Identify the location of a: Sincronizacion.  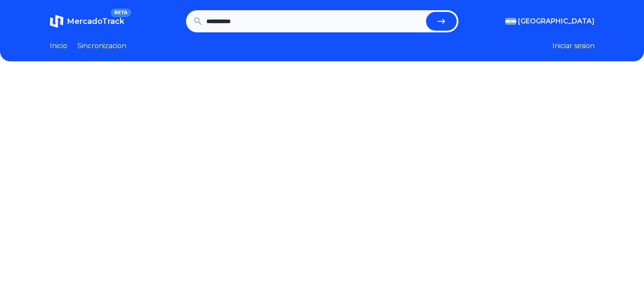
(102, 46).